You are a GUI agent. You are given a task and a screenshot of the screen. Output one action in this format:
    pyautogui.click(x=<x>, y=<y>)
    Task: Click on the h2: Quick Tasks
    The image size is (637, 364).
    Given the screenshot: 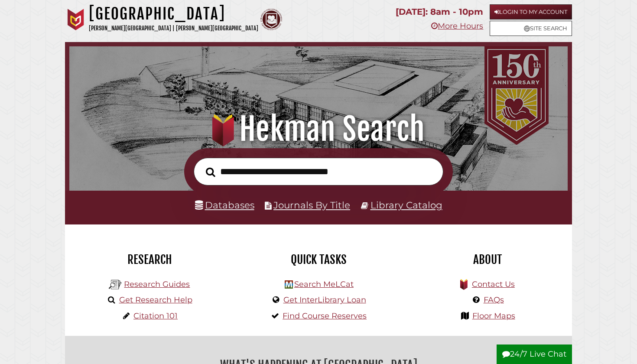 What is the action you would take?
    pyautogui.click(x=319, y=259)
    